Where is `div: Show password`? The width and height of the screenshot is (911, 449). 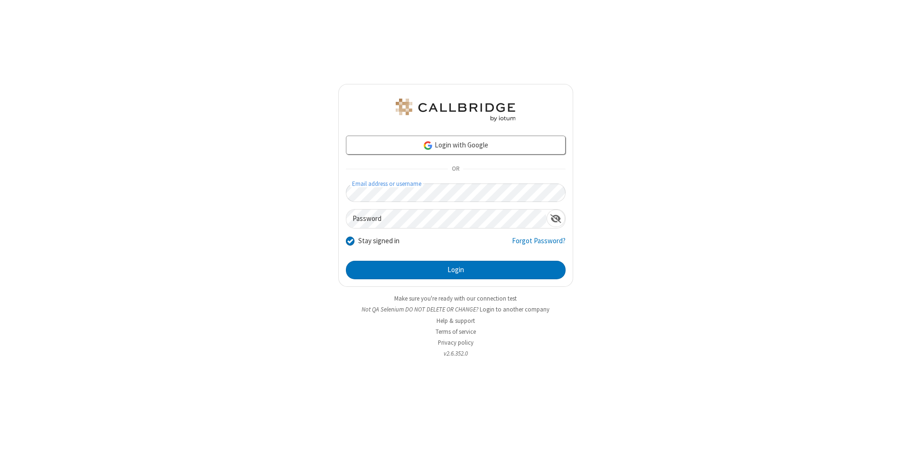 div: Show password is located at coordinates (556, 218).